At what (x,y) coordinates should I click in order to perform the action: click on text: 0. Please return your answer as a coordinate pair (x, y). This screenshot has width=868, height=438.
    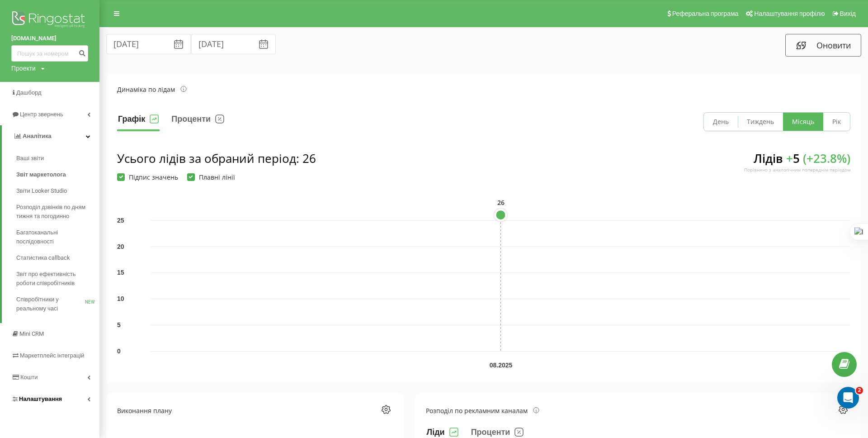
    Looking at the image, I should click on (119, 351).